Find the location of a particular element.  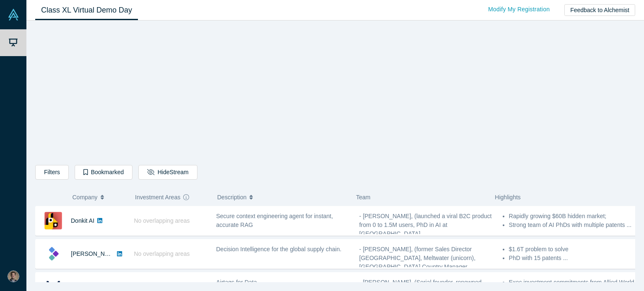

button: Bookmarked is located at coordinates (103, 172).